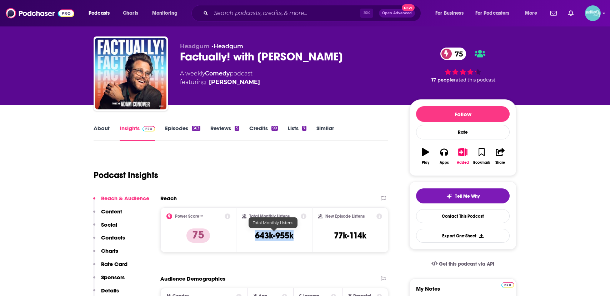  I want to click on button: Charts, so click(106, 253).